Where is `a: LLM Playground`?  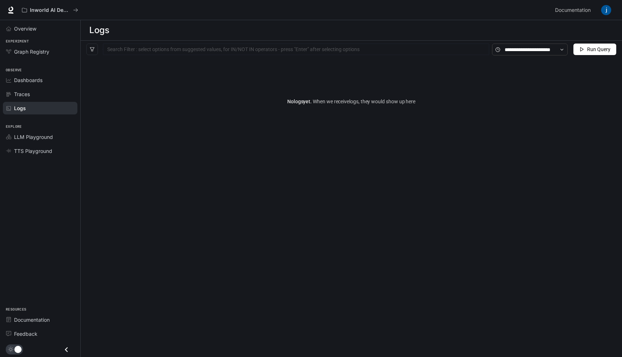 a: LLM Playground is located at coordinates (40, 137).